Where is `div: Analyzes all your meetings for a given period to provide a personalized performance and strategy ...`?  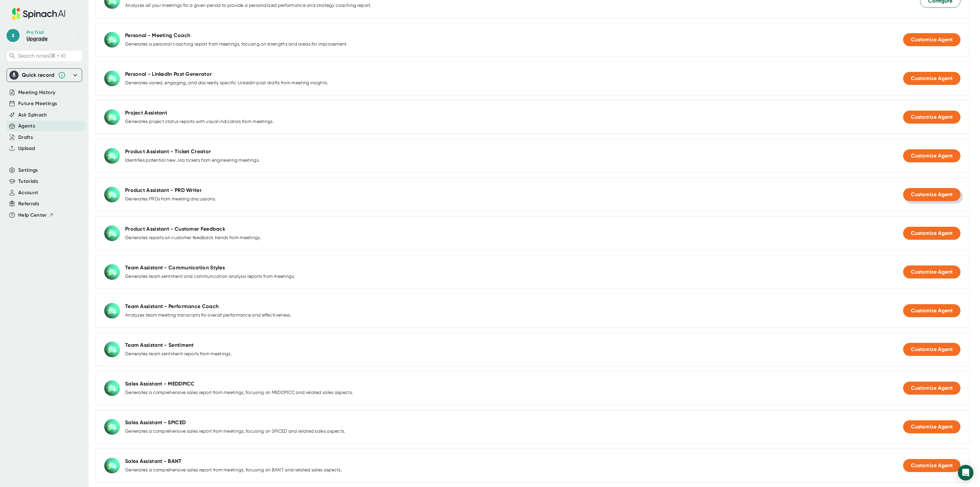 div: Analyzes all your meetings for a given period to provide a personalized performance and strategy ... is located at coordinates (249, 5).